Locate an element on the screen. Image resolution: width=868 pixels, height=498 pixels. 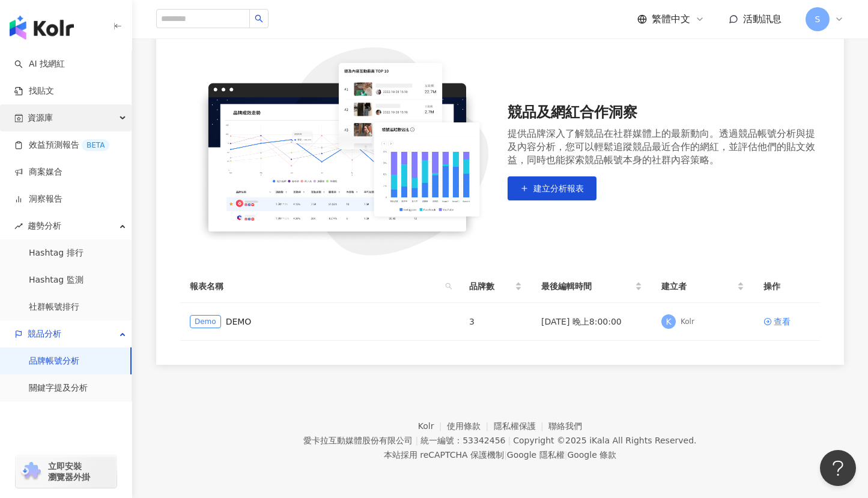
th: 建立者 is located at coordinates (703, 287).